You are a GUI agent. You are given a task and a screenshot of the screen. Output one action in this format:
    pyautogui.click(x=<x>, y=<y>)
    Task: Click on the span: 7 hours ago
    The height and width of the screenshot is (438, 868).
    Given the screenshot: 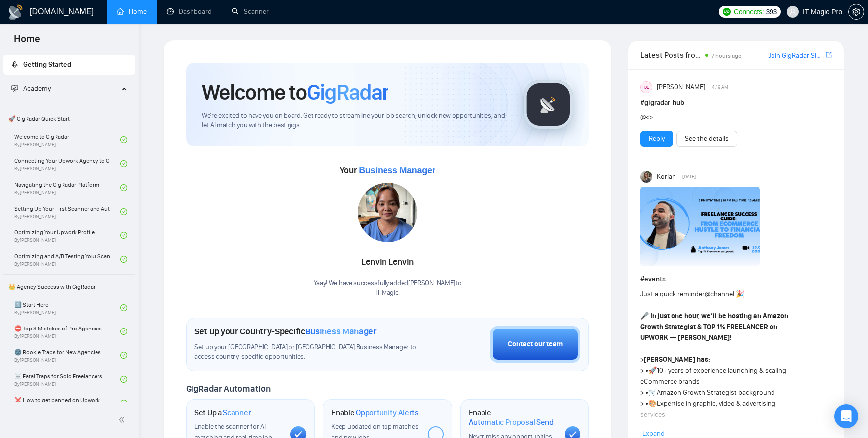 What is the action you would take?
    pyautogui.click(x=726, y=56)
    